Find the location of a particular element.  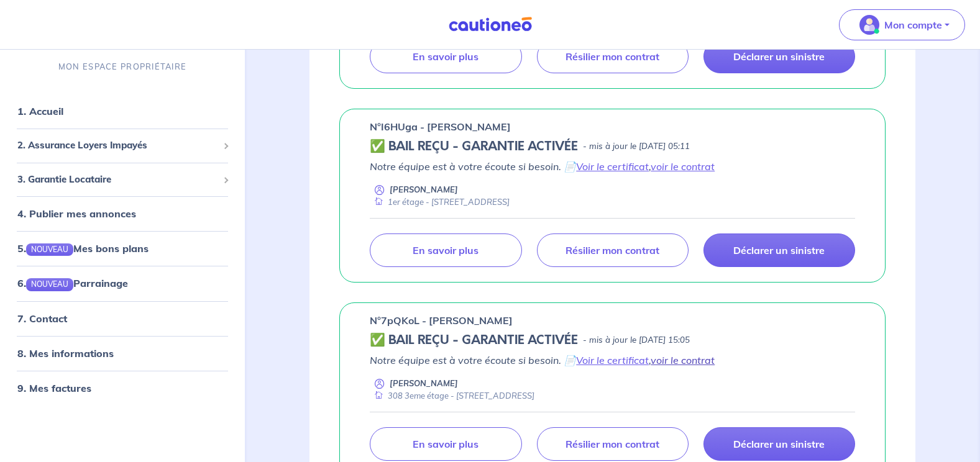

div: 9. Mes factures is located at coordinates (122, 388).